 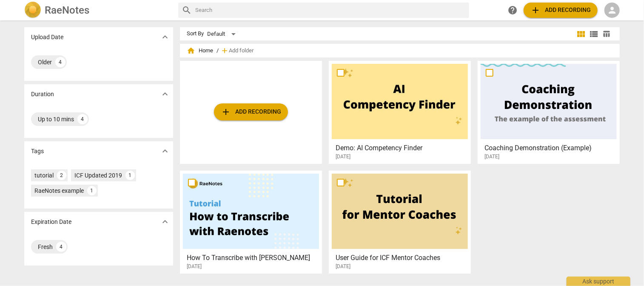 I want to click on h3: Coaching Demonstration (Example), so click(x=551, y=148).